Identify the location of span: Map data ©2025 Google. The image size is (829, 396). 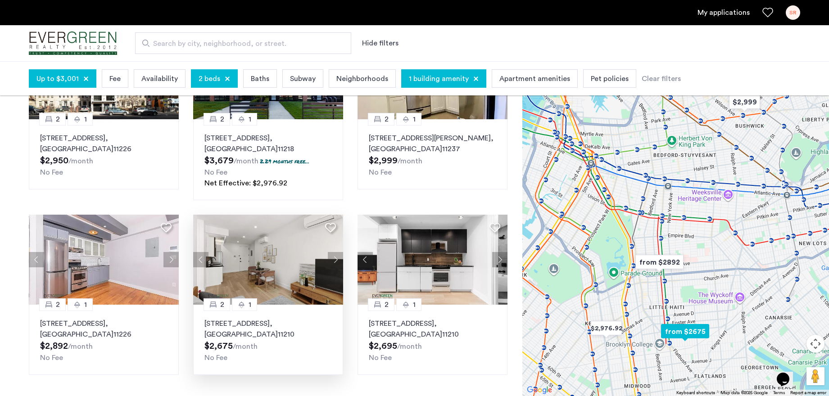
(744, 393).